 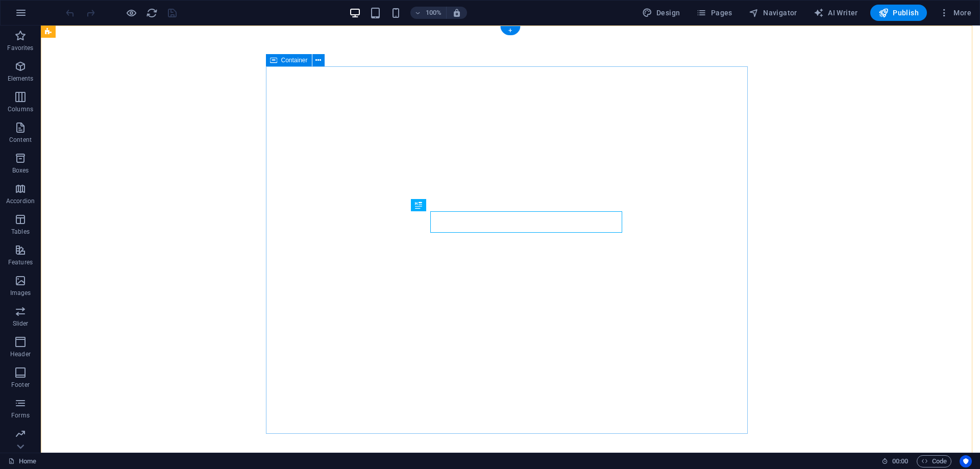 I want to click on p: Header, so click(x=20, y=354).